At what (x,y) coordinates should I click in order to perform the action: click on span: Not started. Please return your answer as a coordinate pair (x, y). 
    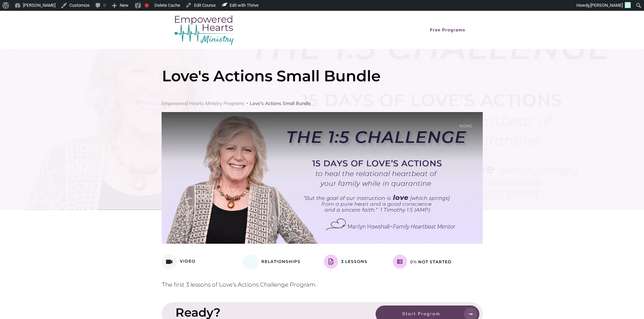
    Looking at the image, I should click on (435, 262).